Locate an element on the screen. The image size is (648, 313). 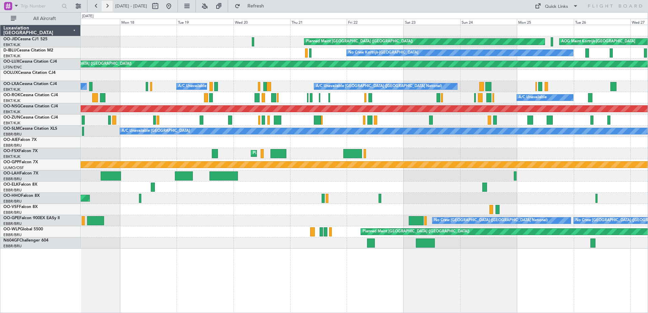
span: Refresh is located at coordinates (256, 6).